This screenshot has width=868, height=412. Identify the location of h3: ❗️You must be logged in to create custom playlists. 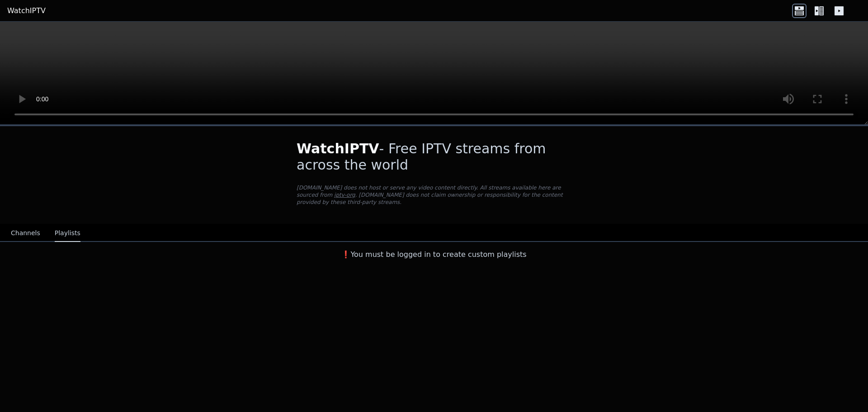
(434, 255).